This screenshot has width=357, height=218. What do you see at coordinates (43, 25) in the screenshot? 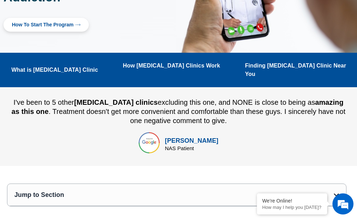
I see `span: How to Start the program` at bounding box center [43, 25].